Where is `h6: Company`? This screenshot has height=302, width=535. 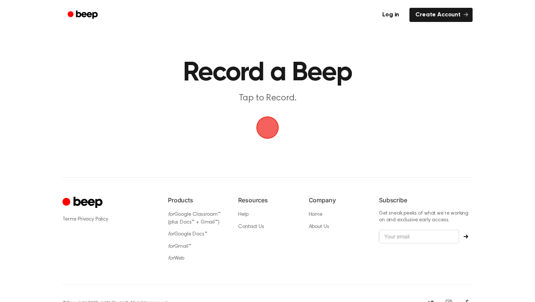
h6: Company is located at coordinates (338, 200).